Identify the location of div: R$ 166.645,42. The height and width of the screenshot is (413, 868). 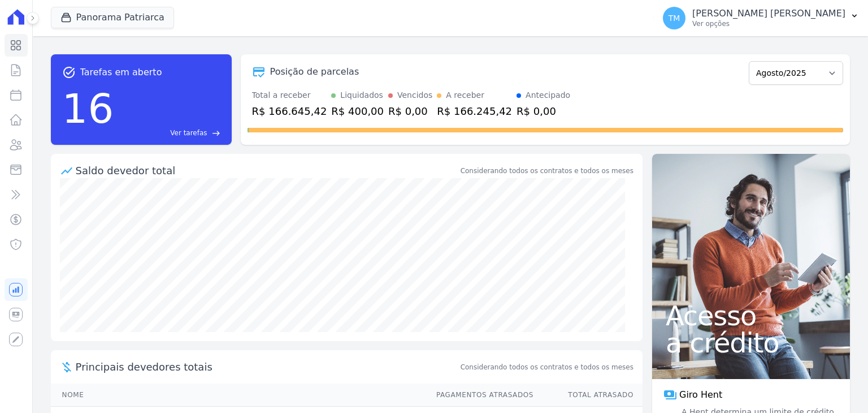
(289, 111).